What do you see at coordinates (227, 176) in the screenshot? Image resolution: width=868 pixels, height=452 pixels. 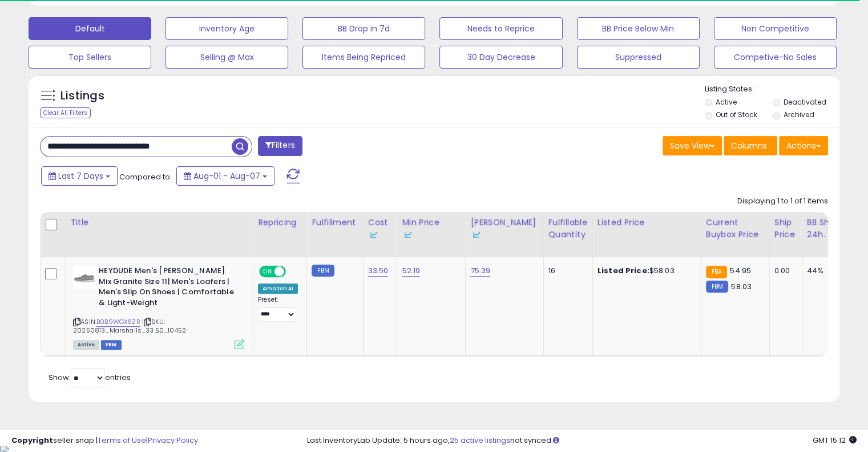 I see `span: Aug-01 - Aug-07` at bounding box center [227, 176].